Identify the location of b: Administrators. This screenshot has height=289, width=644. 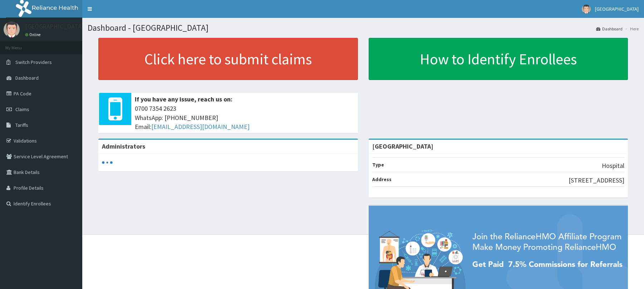
(123, 146).